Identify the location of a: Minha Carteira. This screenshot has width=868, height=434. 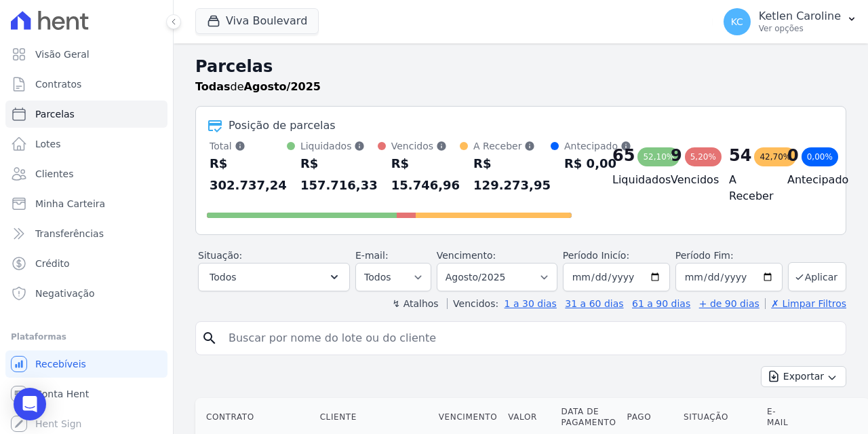
(86, 204).